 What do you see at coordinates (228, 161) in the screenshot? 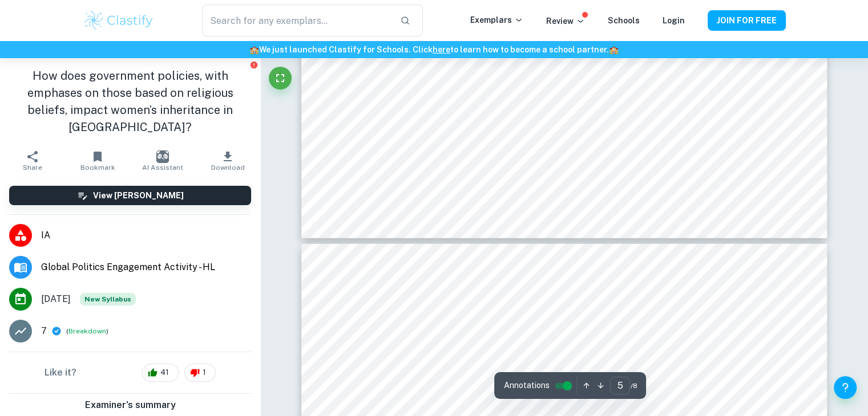
I see `button: Download` at bounding box center [228, 161].